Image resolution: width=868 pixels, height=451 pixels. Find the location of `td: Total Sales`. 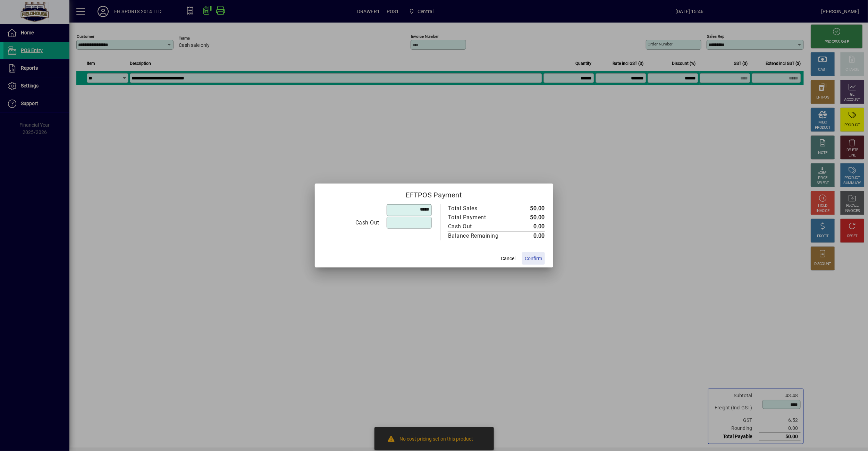

td: Total Sales is located at coordinates (480, 209).